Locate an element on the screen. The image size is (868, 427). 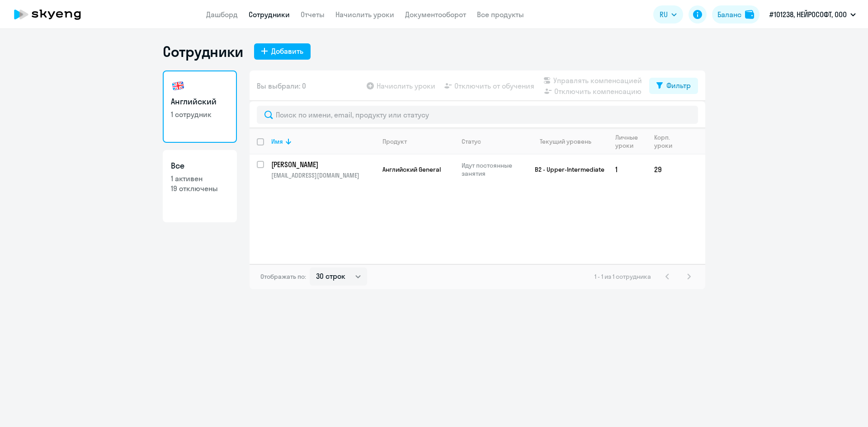
span: Вы выбрали: 0 is located at coordinates (281, 86).